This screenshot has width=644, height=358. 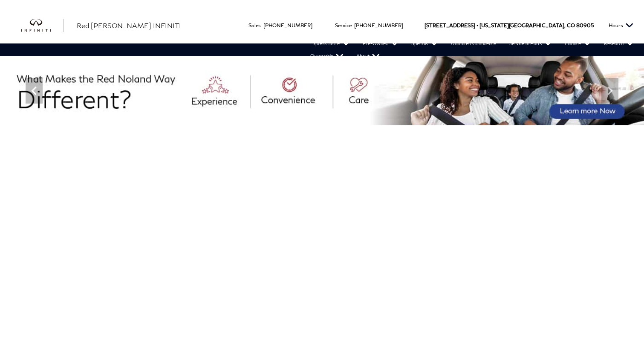 I want to click on a: Finance, so click(x=578, y=43).